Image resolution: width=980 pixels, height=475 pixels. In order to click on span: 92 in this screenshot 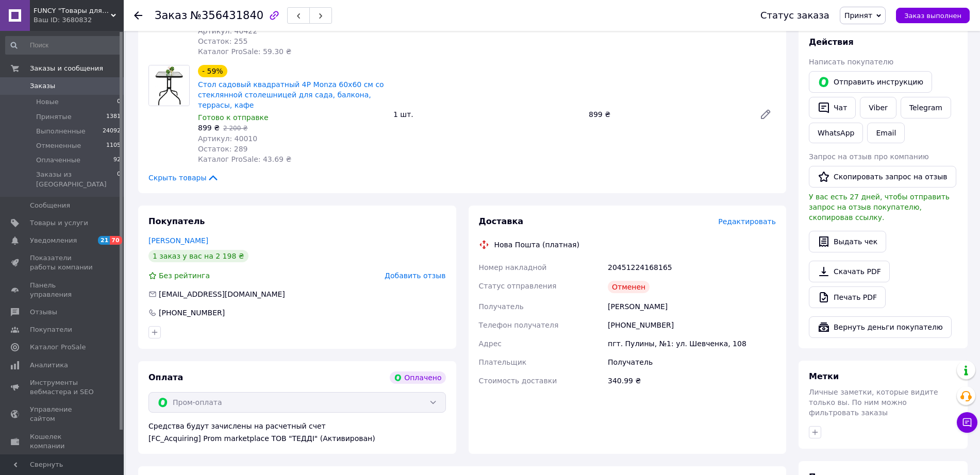, I will do `click(117, 160)`.